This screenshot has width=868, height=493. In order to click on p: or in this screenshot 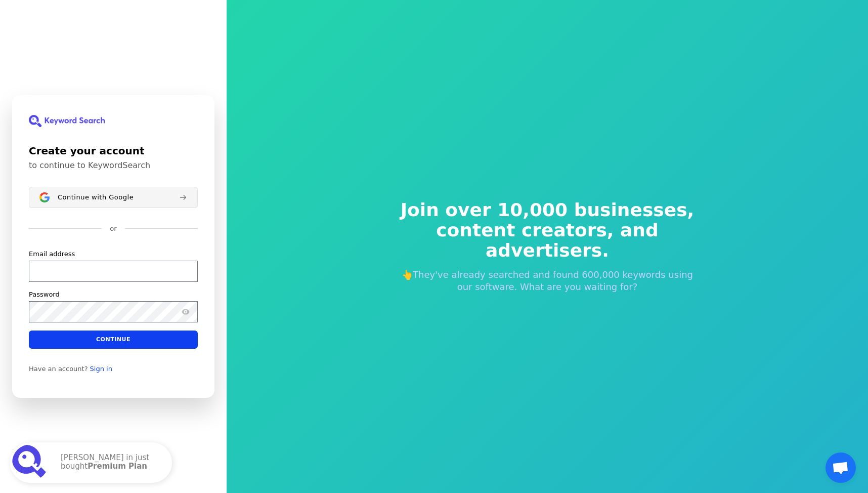, I will do `click(113, 228)`.